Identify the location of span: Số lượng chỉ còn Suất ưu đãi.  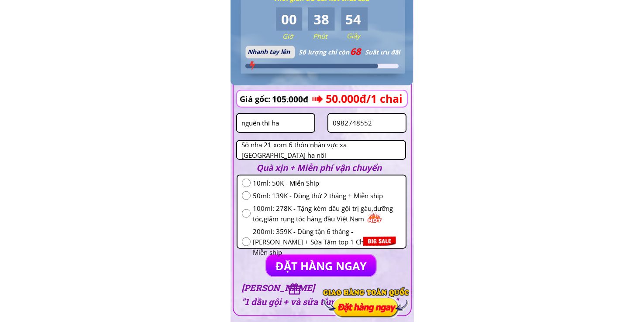
(349, 52).